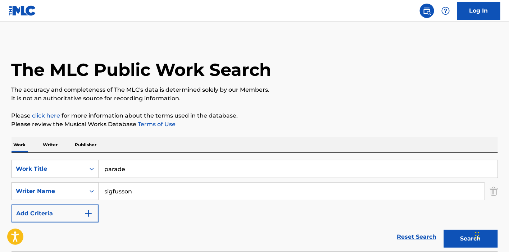  Describe the element at coordinates (255, 99) in the screenshot. I see `p: It is not an authoritative source for recording information.` at that location.